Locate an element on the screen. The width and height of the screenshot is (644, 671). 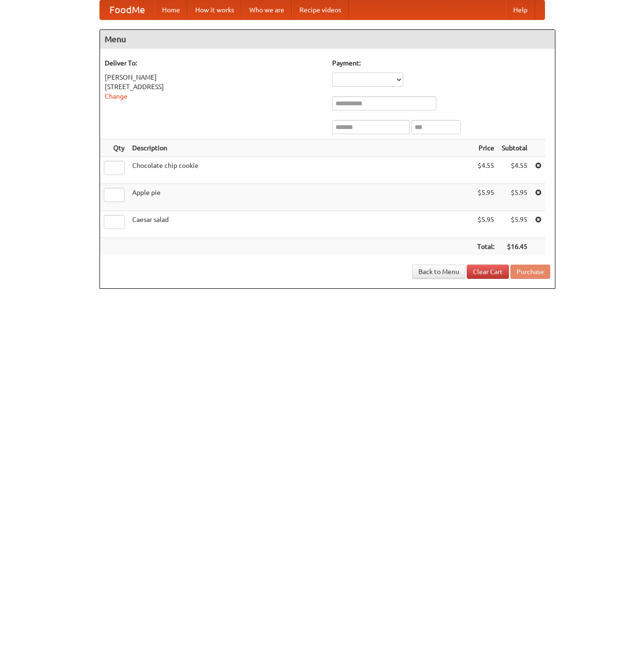
th: Total: is located at coordinates (486, 246).